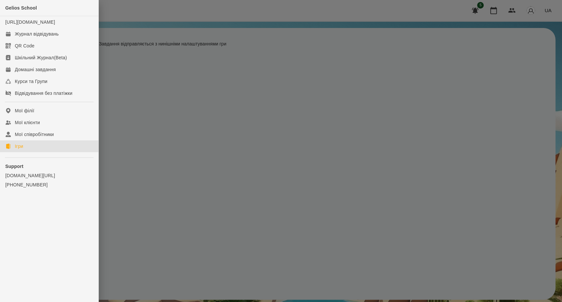 The width and height of the screenshot is (562, 302). Describe the element at coordinates (41, 58) in the screenshot. I see `div: Шкільний Журнал(Beta)` at that location.